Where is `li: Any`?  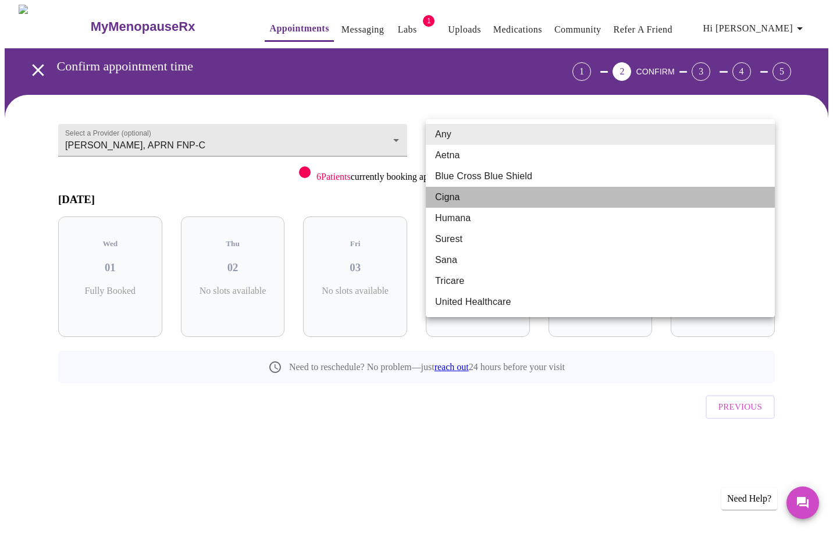 li: Any is located at coordinates (600, 134).